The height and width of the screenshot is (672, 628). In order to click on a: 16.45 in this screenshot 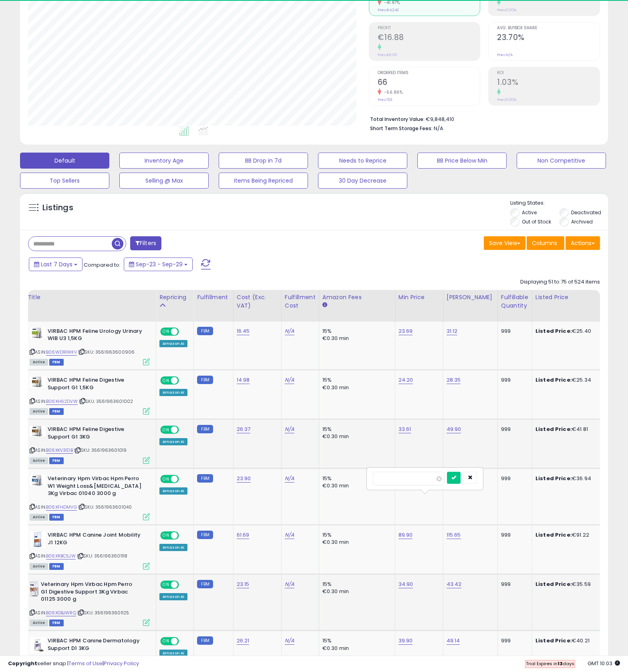, I will do `click(243, 331)`.